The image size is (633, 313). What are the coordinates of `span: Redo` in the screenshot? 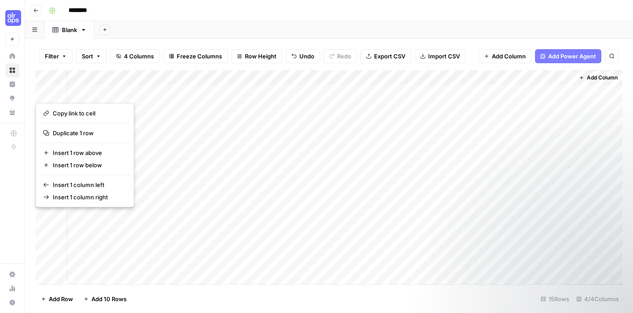 It's located at (344, 56).